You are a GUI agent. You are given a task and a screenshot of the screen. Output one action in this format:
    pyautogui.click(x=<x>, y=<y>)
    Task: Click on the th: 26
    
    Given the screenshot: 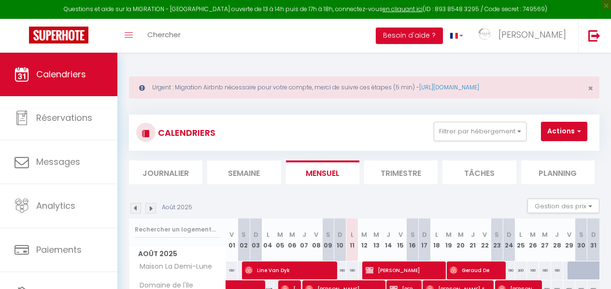 What is the action you would take?
    pyautogui.click(x=533, y=240)
    